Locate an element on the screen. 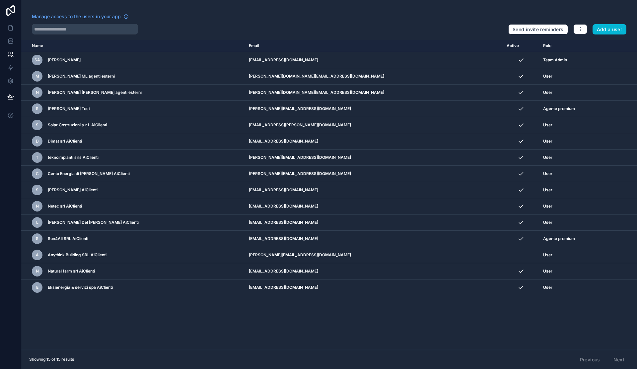  span: SA is located at coordinates (37, 60).